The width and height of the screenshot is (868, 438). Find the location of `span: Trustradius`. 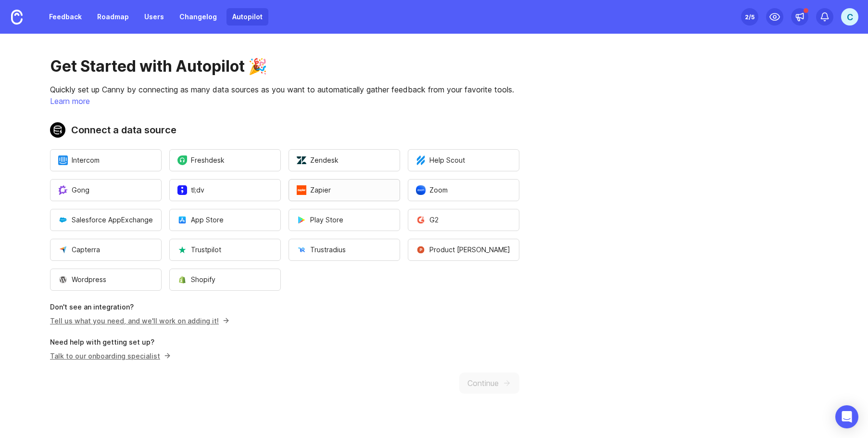

span: Trustradius is located at coordinates (321, 250).